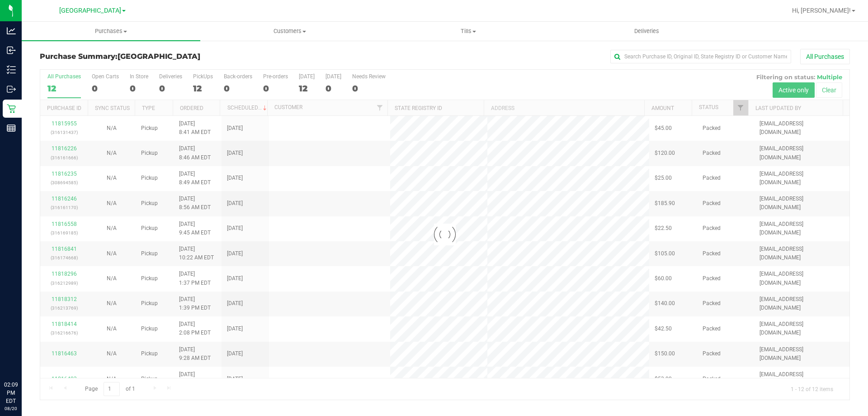 This screenshot has height=416, width=868. I want to click on a: Purchases, so click(110, 31).